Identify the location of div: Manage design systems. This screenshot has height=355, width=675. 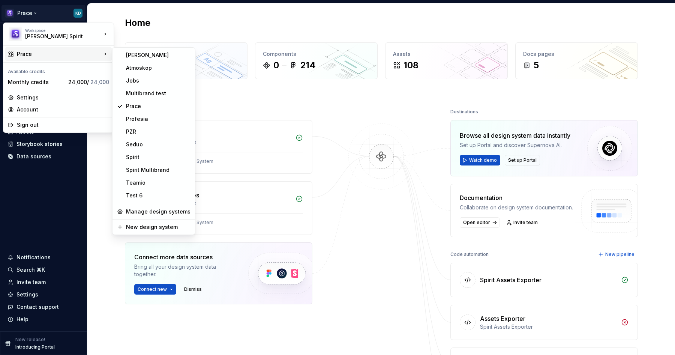
(158, 211).